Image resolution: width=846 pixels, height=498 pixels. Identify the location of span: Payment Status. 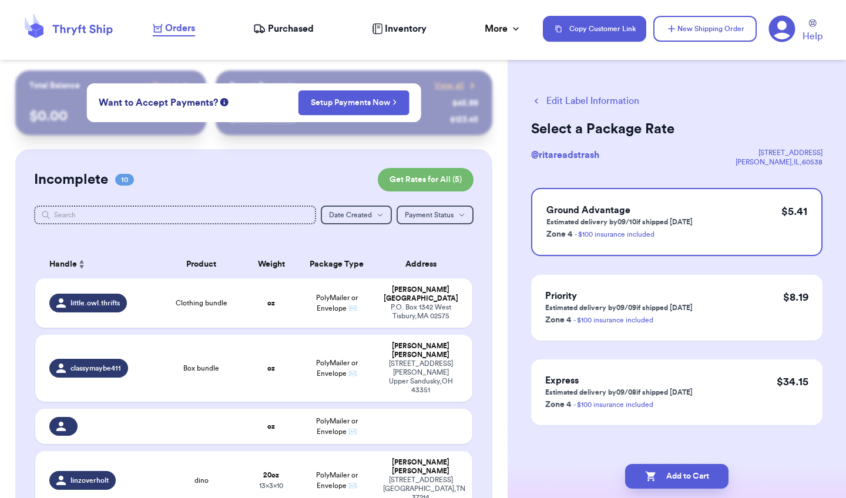
(429, 215).